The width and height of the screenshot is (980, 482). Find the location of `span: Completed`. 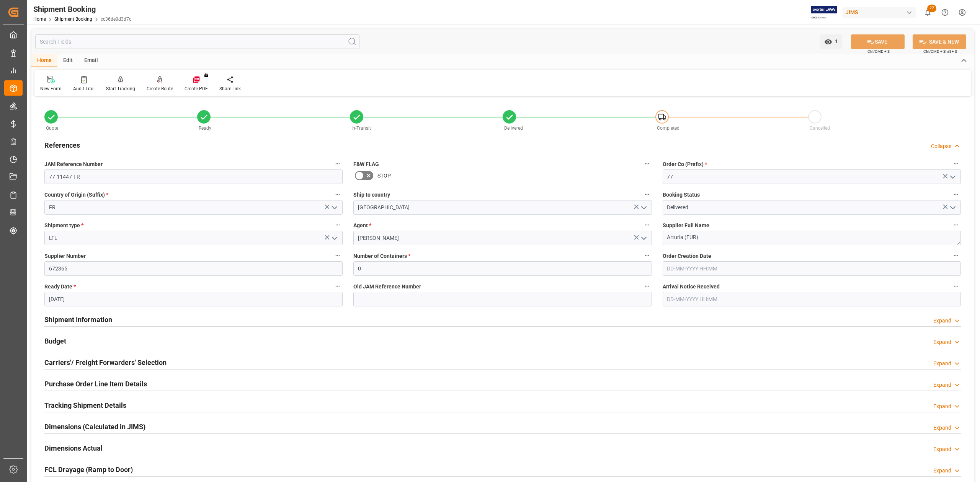

span: Completed is located at coordinates (668, 128).